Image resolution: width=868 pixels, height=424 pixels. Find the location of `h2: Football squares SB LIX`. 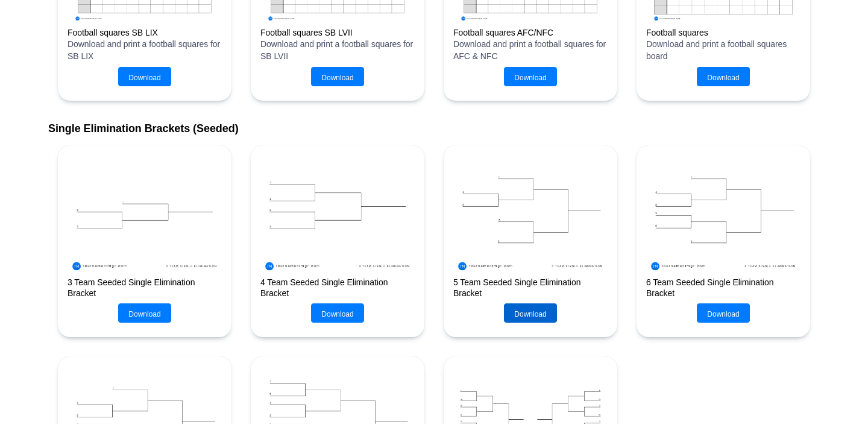

h2: Football squares SB LIX is located at coordinates (145, 32).